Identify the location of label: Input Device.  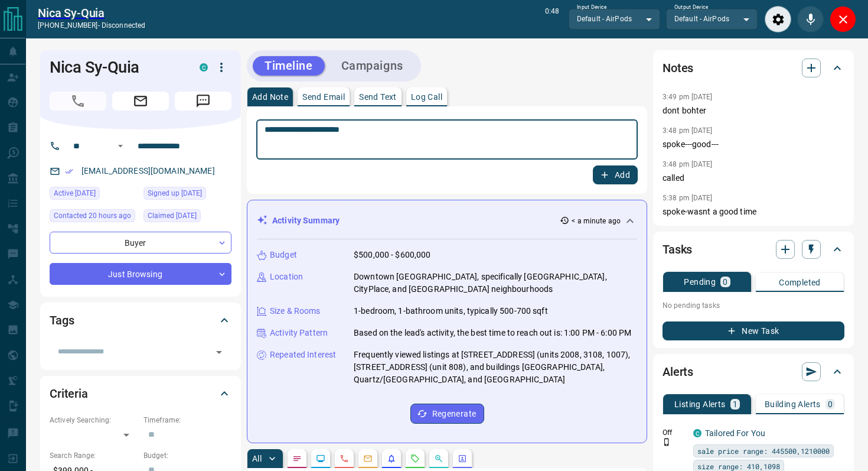
(592, 7).